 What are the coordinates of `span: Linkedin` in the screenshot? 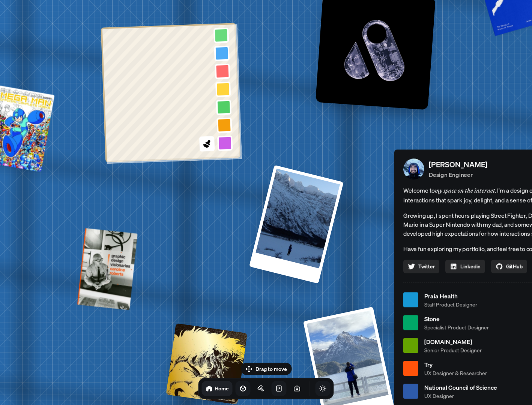 It's located at (470, 266).